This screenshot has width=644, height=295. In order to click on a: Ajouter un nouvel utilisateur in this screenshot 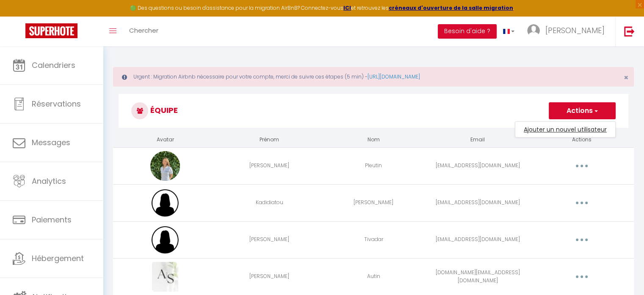, I will do `click(565, 129)`.